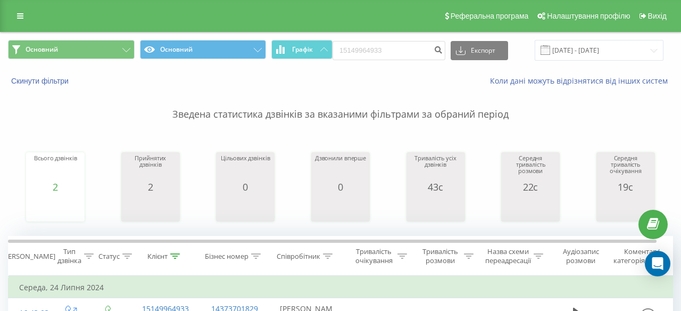 The image size is (681, 311). What do you see at coordinates (41, 81) in the screenshot?
I see `button: Скинути фільтри` at bounding box center [41, 81].